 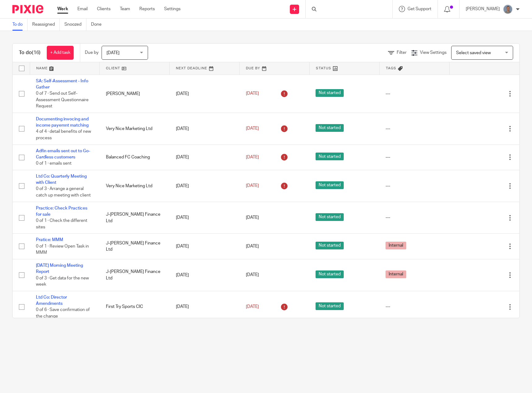 I want to click on td: Balanced FC Coaching, so click(x=135, y=157).